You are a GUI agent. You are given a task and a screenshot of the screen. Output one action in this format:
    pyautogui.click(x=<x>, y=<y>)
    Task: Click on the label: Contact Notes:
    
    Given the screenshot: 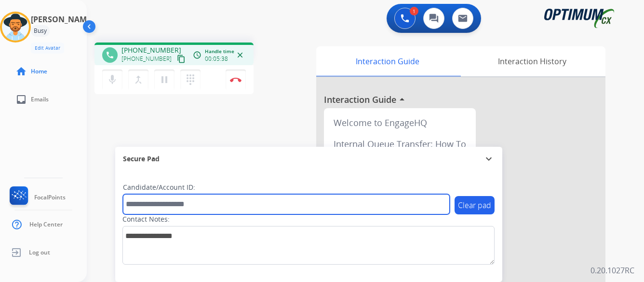 What is the action you would take?
    pyautogui.click(x=146, y=219)
    